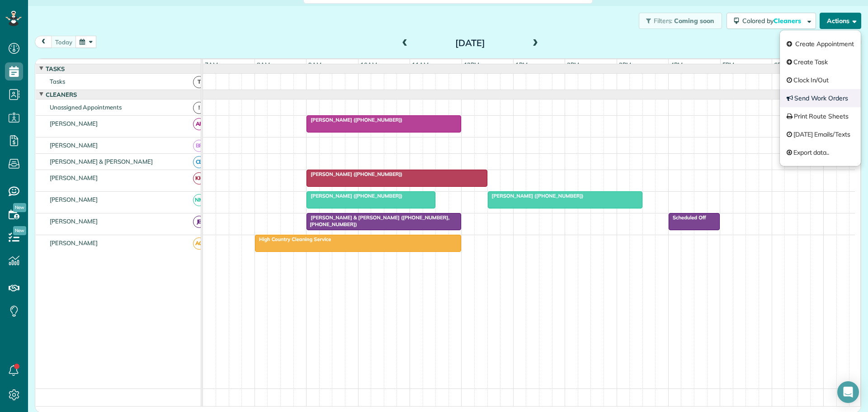  I want to click on span: KH, so click(199, 178).